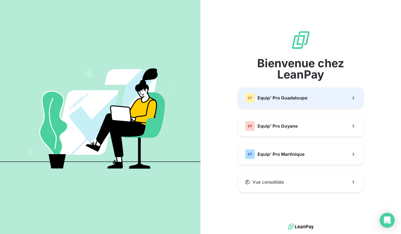 This screenshot has width=401, height=234. I want to click on div: Open Intercom Messenger, so click(387, 221).